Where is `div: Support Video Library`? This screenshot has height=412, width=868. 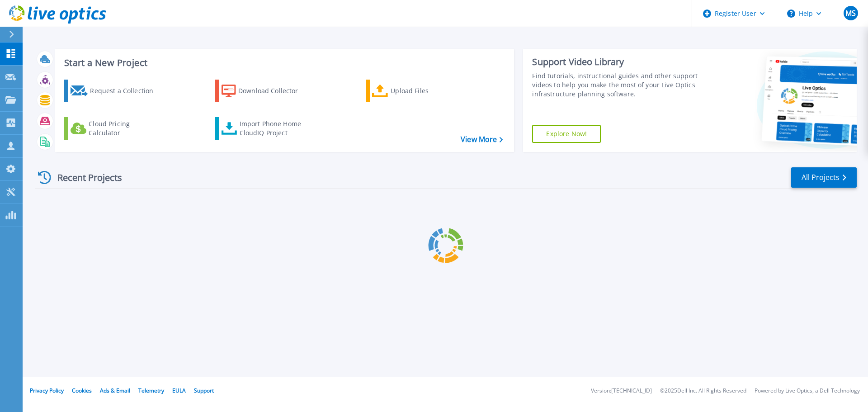 div: Support Video Library is located at coordinates (617, 62).